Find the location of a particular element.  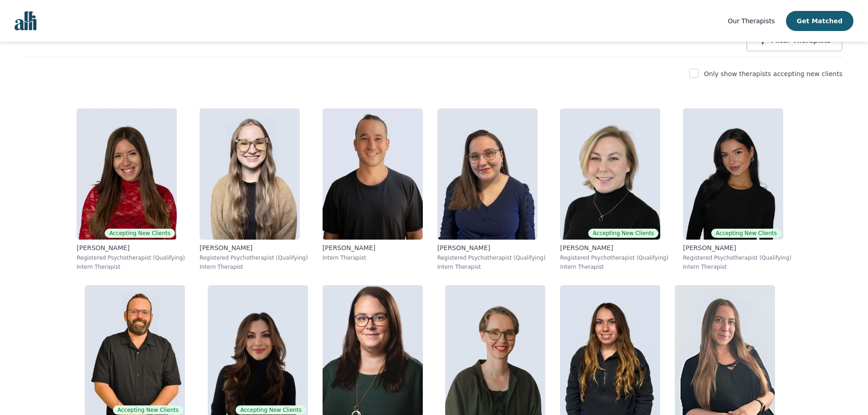

img: Vanessa_McCulloch is located at coordinates (488, 174).